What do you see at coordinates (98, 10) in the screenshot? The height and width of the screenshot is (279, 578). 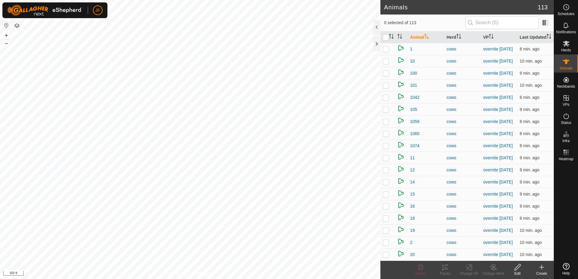 I see `span: JF` at bounding box center [98, 10].